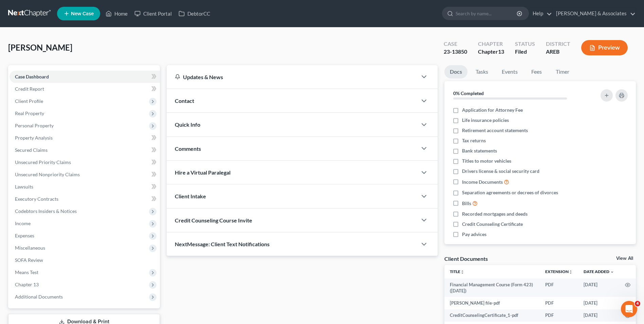 Image resolution: width=644 pixels, height=324 pixels. Describe the element at coordinates (510, 71) in the screenshot. I see `a: Events` at that location.